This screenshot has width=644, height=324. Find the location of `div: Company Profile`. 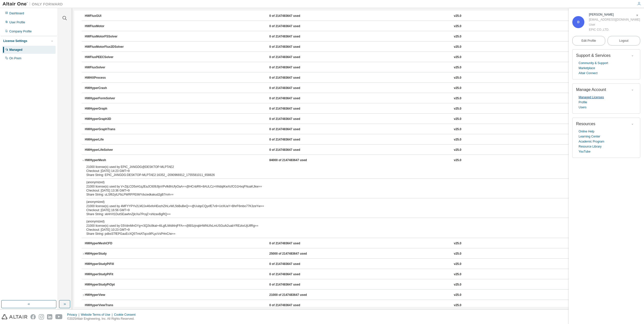

div: Company Profile is located at coordinates (20, 31).